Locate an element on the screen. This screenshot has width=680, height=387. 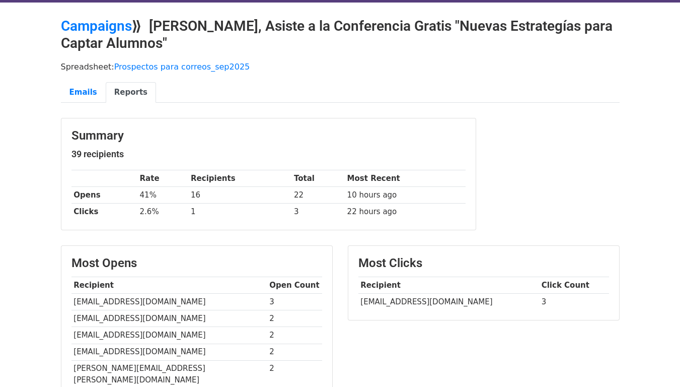
td: 22 is located at coordinates (318, 195).